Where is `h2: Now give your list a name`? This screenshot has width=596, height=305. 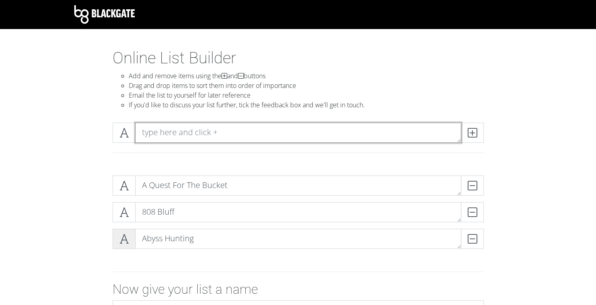
h2: Now give your list a name is located at coordinates (298, 289).